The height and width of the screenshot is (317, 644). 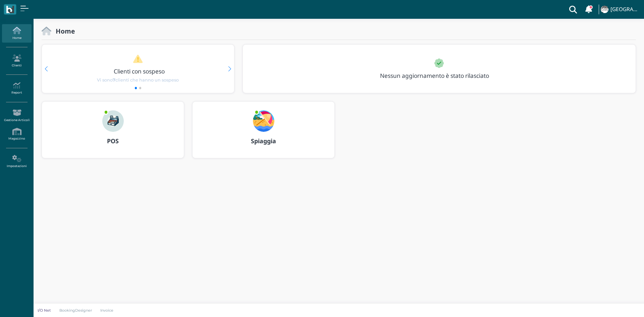 I want to click on div: 1 / 2, so click(x=138, y=69).